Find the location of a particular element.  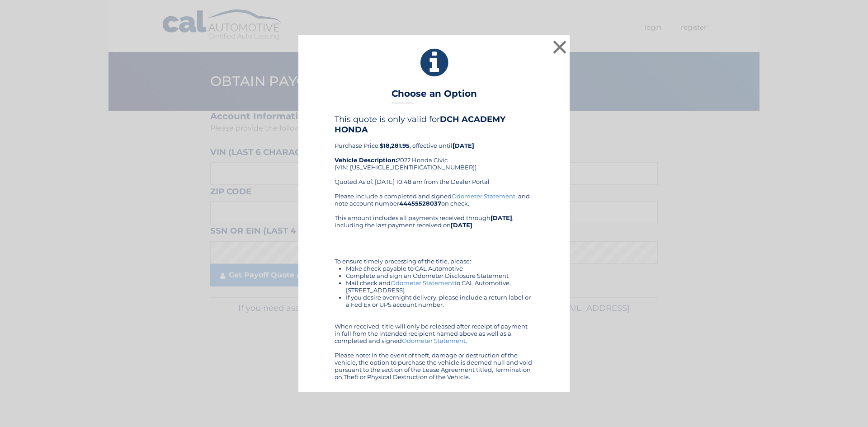

b: $18,281.95 is located at coordinates (395, 146).